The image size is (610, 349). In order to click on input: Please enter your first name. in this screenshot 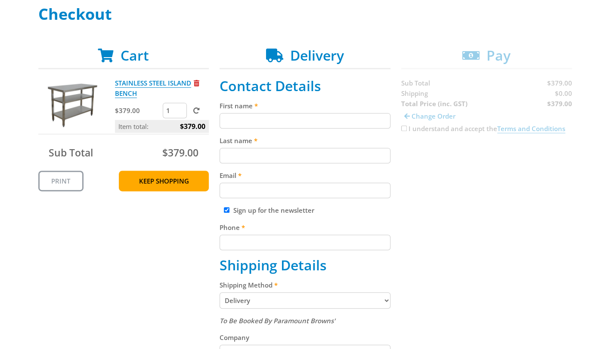, I will do `click(305, 121)`.